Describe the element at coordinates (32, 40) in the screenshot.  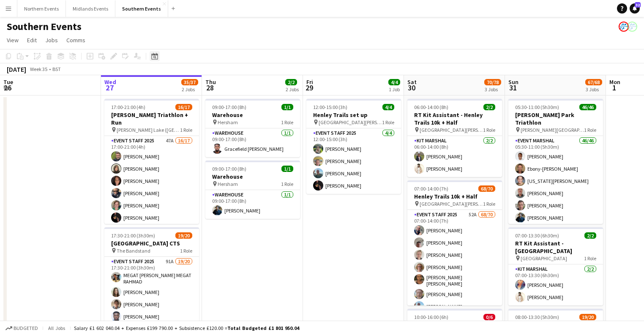
I see `a: Edit` at that location.